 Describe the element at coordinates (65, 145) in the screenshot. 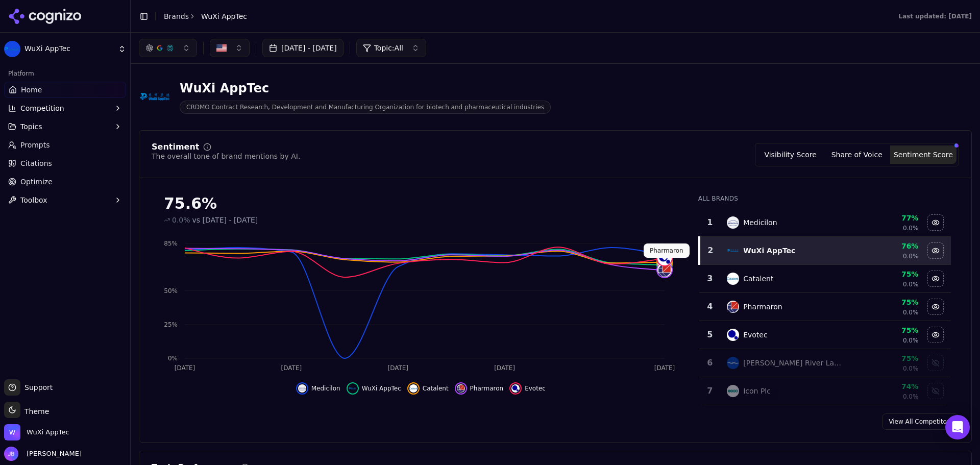

I see `a: Prompts` at that location.